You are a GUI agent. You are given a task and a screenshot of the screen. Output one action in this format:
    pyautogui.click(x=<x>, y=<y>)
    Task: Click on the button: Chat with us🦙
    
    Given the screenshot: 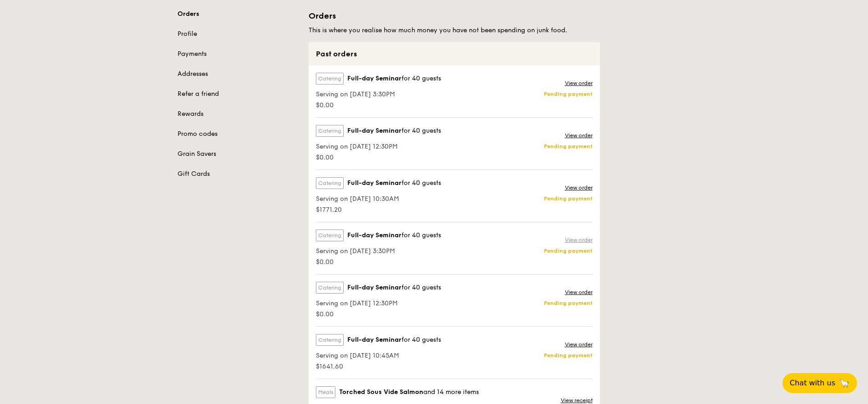 What is the action you would take?
    pyautogui.click(x=819, y=383)
    